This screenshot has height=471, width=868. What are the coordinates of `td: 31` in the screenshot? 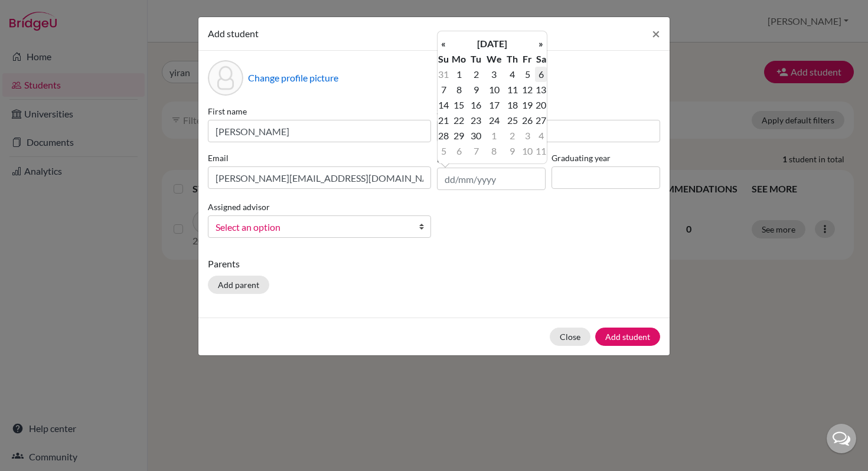 It's located at (443, 74).